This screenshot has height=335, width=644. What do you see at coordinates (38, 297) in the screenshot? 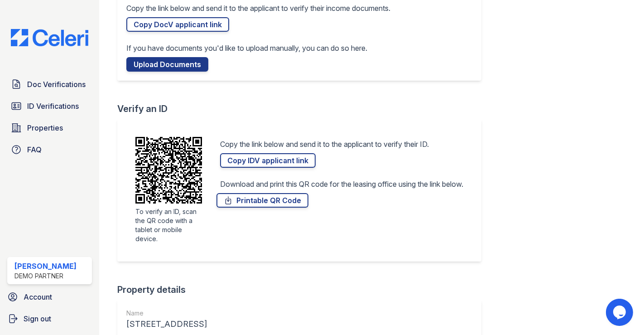
I see `span: Account` at bounding box center [38, 297].